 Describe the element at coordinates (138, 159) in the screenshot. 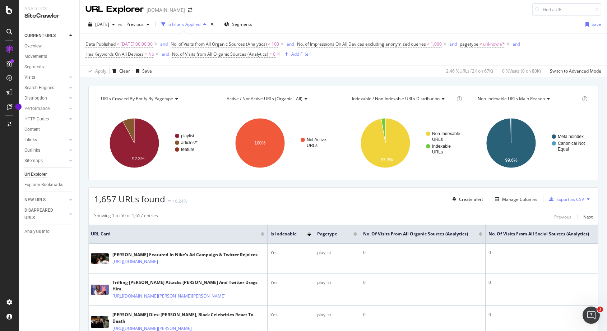

I see `text: 92.3%` at that location.